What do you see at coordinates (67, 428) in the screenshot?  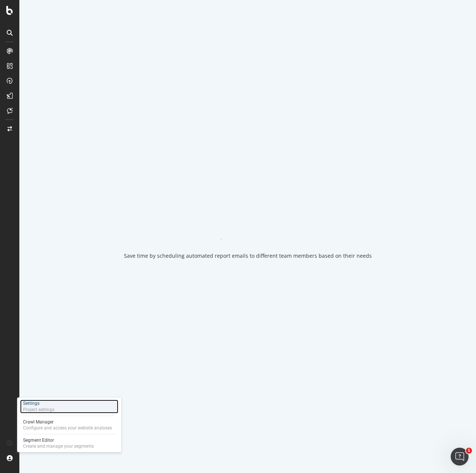 I see `div: Configure and access your website analyses` at bounding box center [67, 428].